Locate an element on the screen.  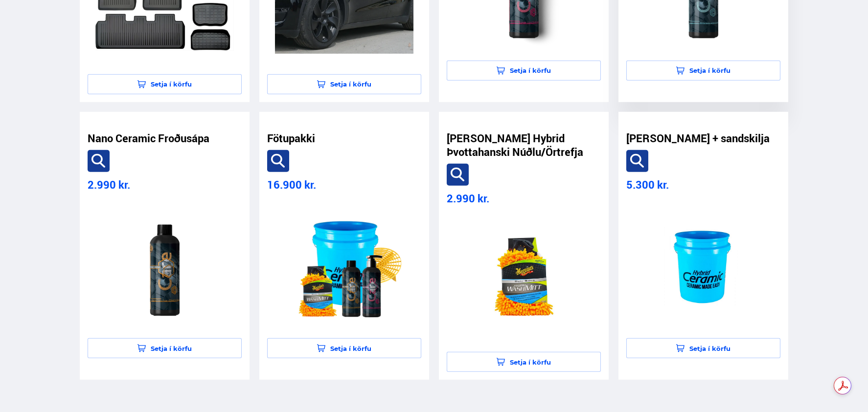
img: product-image-9 is located at coordinates (344, 264).